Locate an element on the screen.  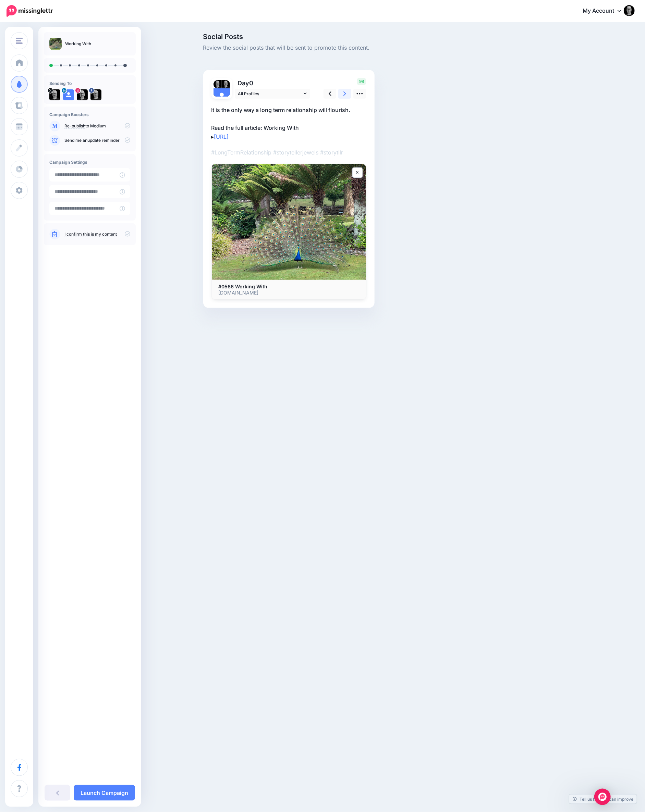
span: Review the social posts that will be sent to promote this content. is located at coordinates (362, 47).